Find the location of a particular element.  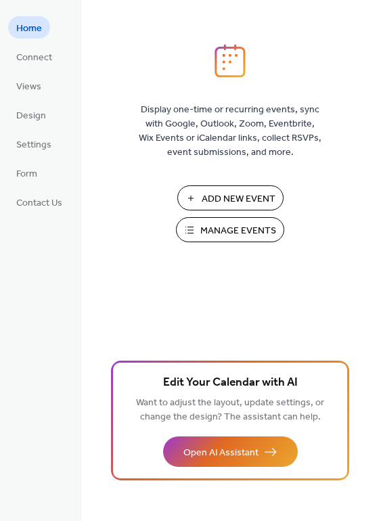

a: Design is located at coordinates (31, 114).